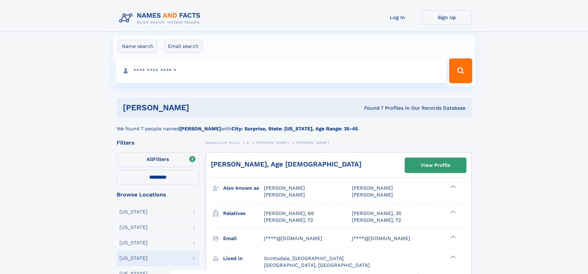 The width and height of the screenshot is (588, 274). I want to click on h3: Lived in, so click(243, 258).